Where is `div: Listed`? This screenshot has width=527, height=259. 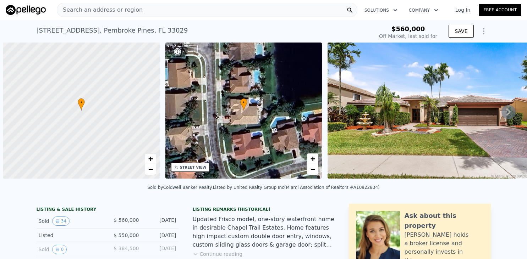 div: Listed is located at coordinates (70, 236).